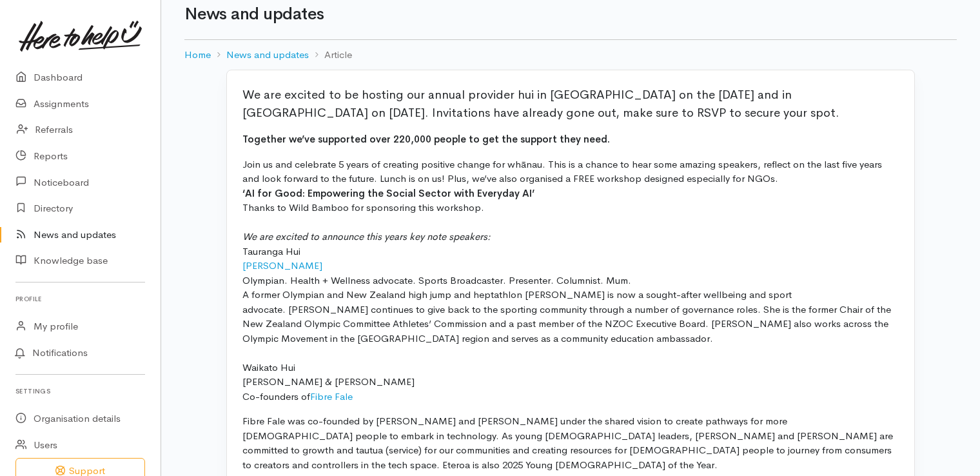  I want to click on b: Together we’ve supported over 220,000 people to get the support they need., so click(426, 139).